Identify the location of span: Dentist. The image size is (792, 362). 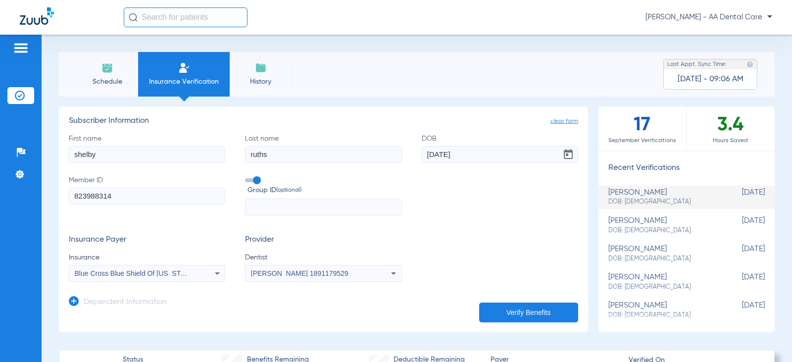
(323, 257).